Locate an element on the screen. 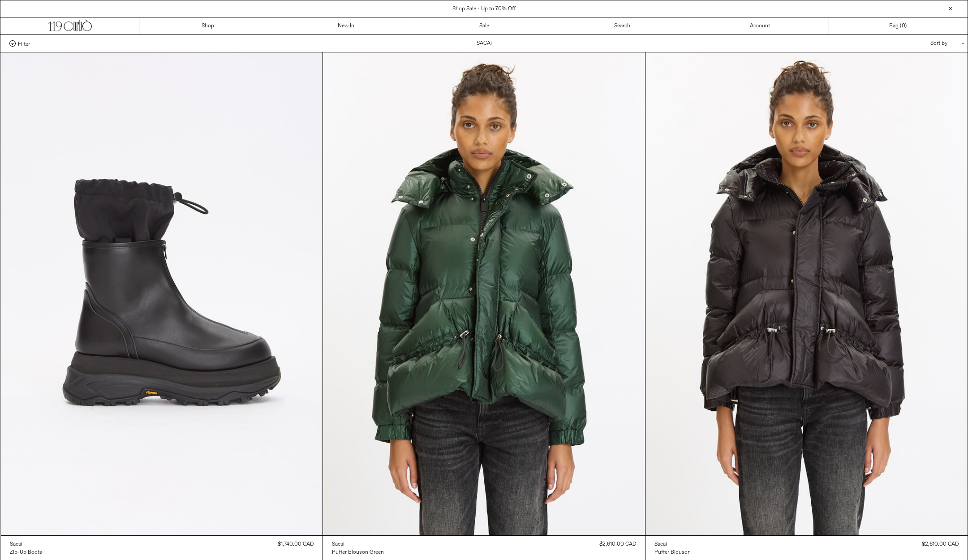 Image resolution: width=968 pixels, height=560 pixels. a: Bag () is located at coordinates (898, 26).